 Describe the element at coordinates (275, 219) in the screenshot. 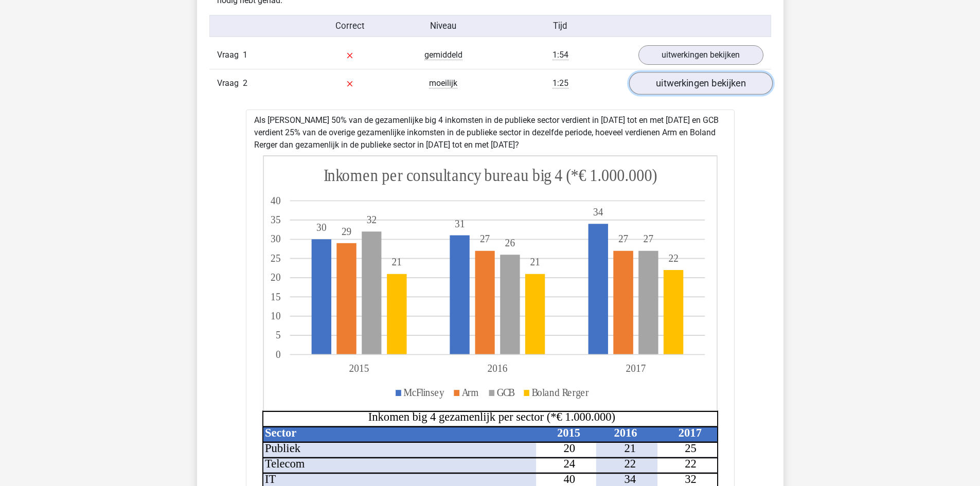

I see `tspan: 35` at that location.